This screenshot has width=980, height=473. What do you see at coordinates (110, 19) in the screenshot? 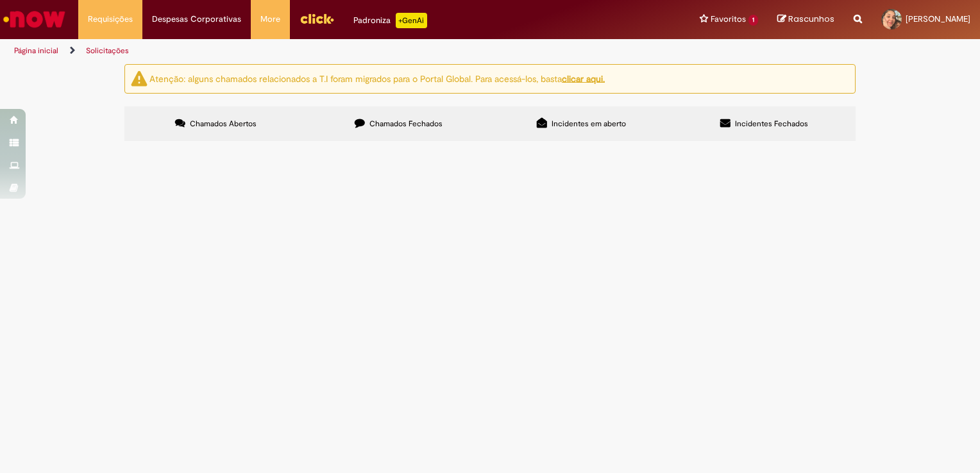
I see `span: Requisições` at bounding box center [110, 19].